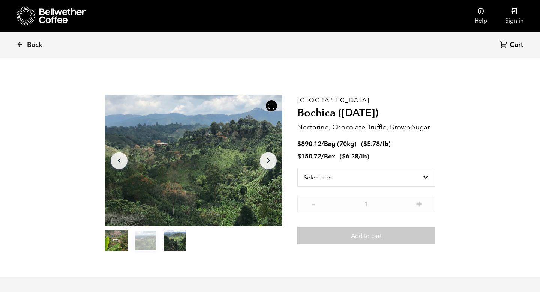  Describe the element at coordinates (513, 45) in the screenshot. I see `a: Cart` at that location.